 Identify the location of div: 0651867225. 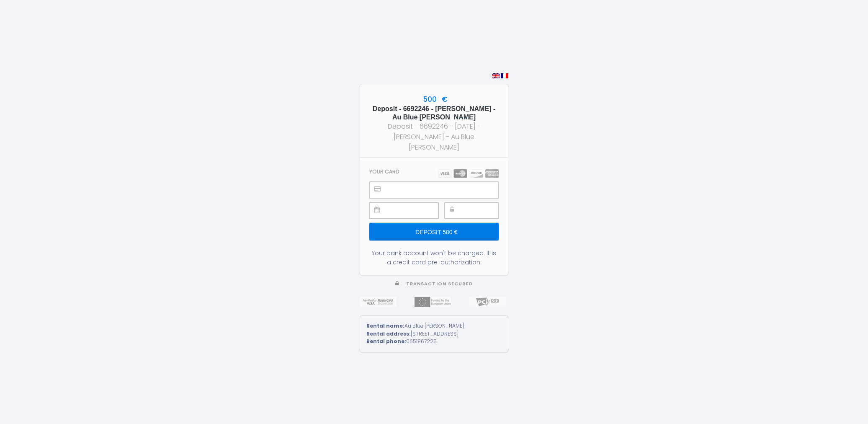
(434, 342).